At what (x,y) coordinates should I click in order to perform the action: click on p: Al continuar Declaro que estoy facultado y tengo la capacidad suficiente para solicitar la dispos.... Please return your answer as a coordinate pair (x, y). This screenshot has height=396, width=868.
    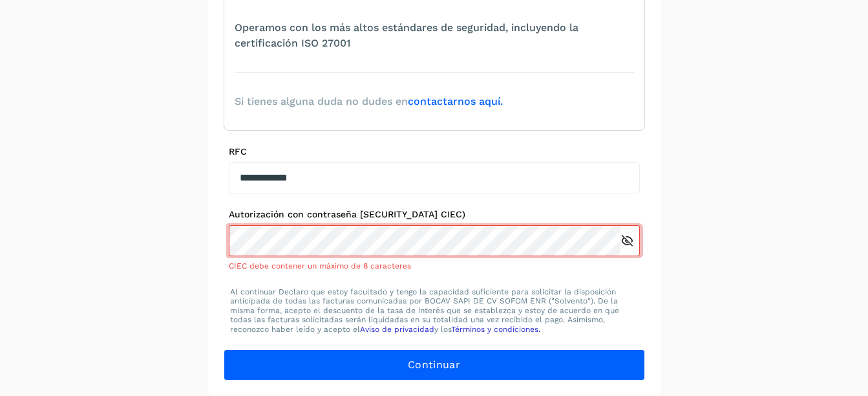
    Looking at the image, I should click on (434, 311).